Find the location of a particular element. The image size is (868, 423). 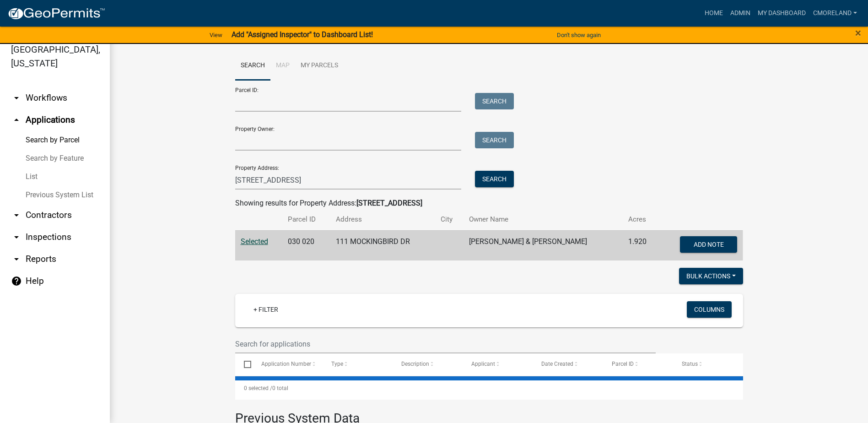

datatable-header-cell: Parcel ID is located at coordinates (637, 365).